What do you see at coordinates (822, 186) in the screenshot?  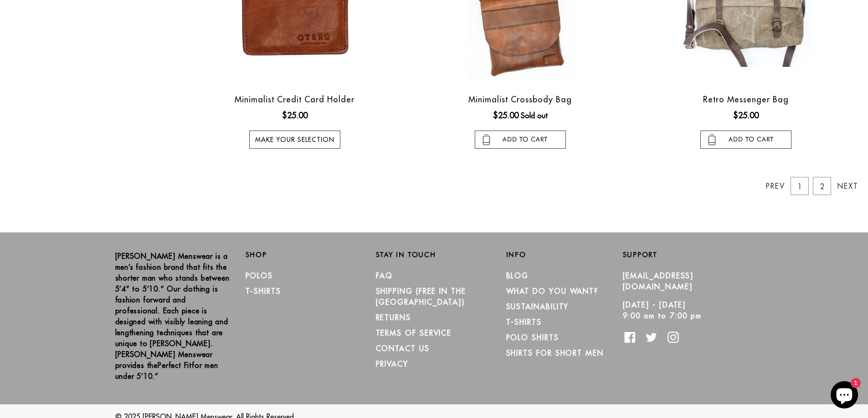 I see `a: 2` at bounding box center [822, 186].